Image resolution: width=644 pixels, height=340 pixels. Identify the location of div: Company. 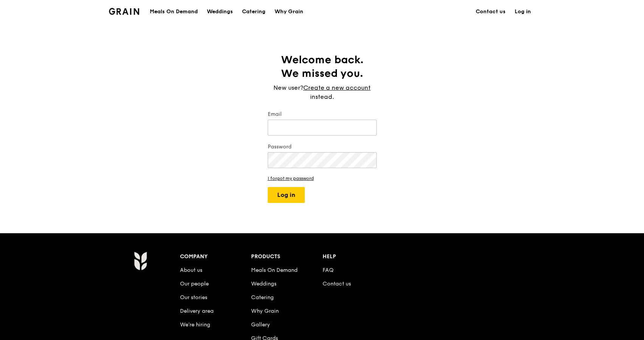
(216, 257).